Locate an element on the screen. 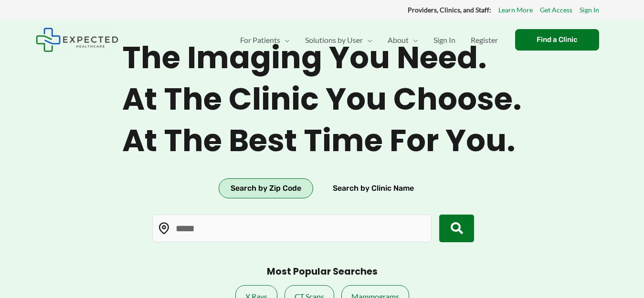 The height and width of the screenshot is (298, 644). span: Register is located at coordinates (484, 40).